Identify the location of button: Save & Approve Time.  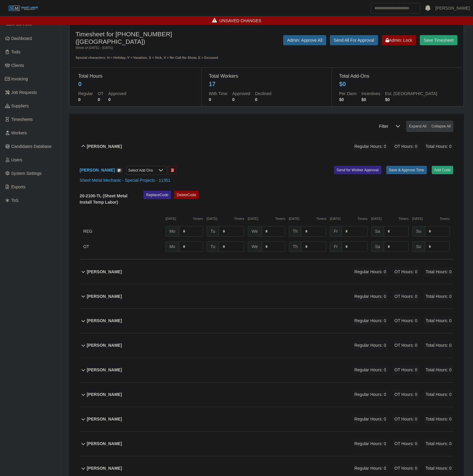
(407, 170).